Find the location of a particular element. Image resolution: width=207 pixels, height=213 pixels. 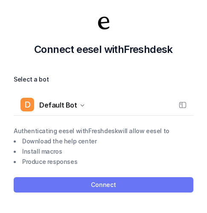

p: Authenticating eesel with Freshdesk will allow eesel to is located at coordinates (103, 131).